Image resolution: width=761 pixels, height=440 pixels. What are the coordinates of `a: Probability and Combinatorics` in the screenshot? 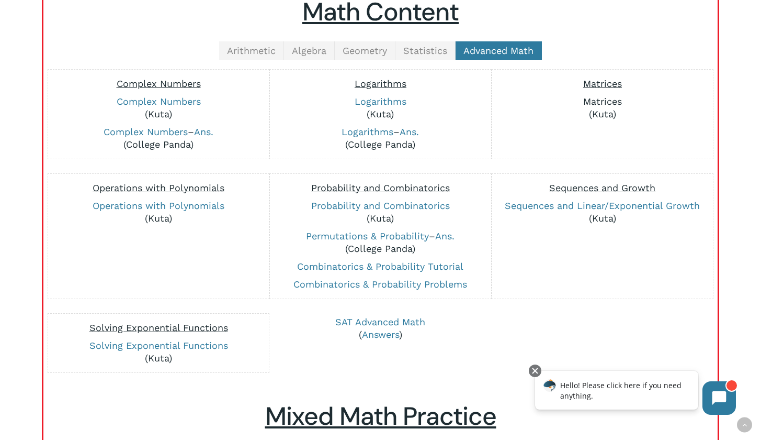 It's located at (380, 205).